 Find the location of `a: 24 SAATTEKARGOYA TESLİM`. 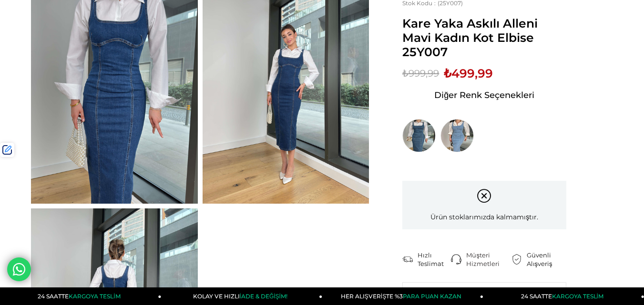

a: 24 SAATTEKARGOYA TESLİM is located at coordinates (81, 297).